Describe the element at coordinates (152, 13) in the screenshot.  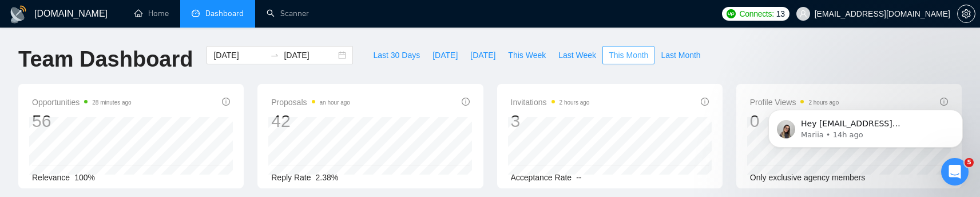
I see `a: homeHome` at that location.